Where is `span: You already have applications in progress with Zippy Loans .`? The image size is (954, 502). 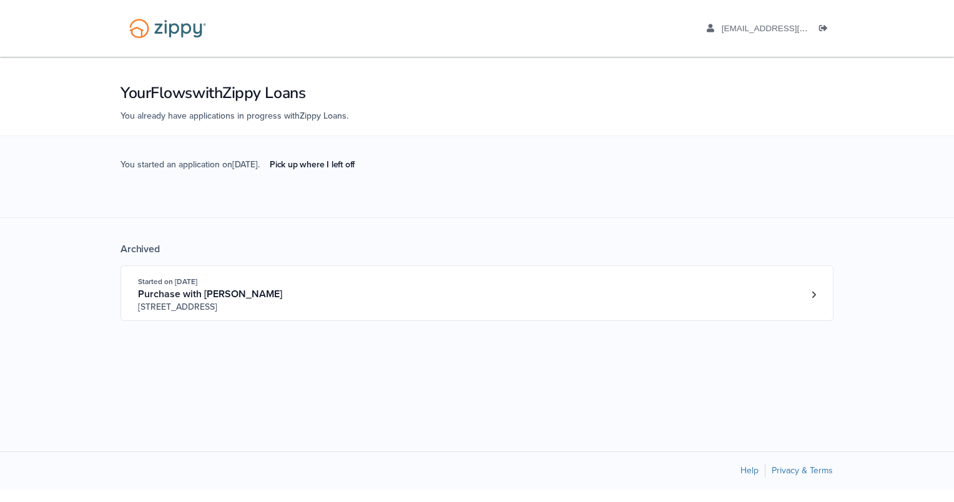
span: You already have applications in progress with Zippy Loans . is located at coordinates (234, 116).